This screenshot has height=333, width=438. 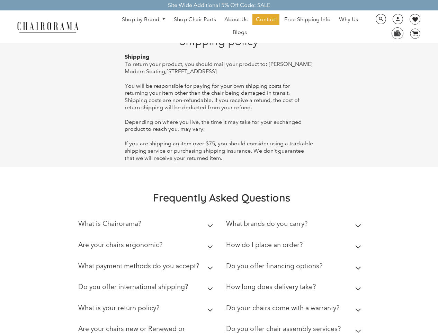 I want to click on h2: Do you offer international shipping?, so click(x=133, y=286).